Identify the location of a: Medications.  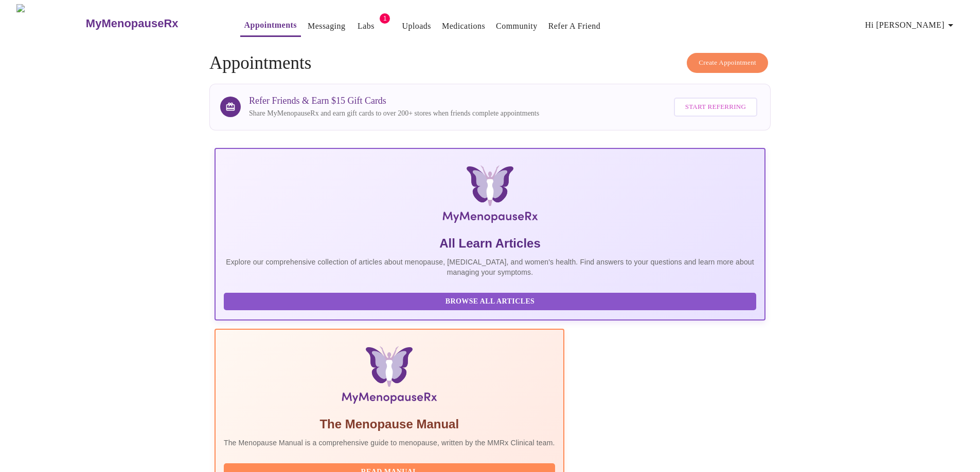
(464, 27).